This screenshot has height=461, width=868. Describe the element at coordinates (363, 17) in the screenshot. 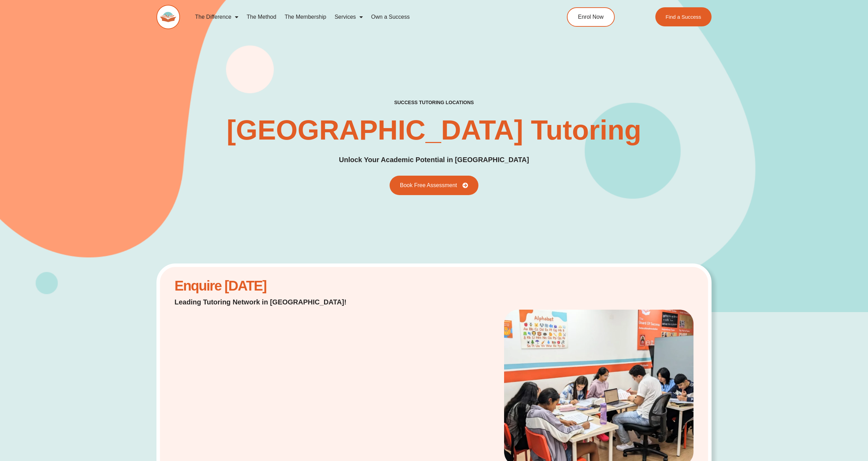

I see `nav: Menu` at that location.